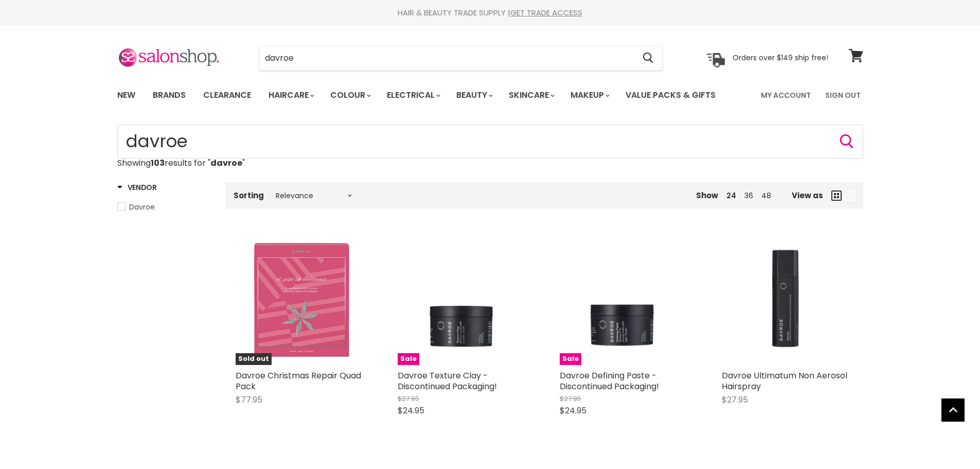 This screenshot has width=980, height=469. What do you see at coordinates (291, 95) in the screenshot?
I see `a: Haircare` at bounding box center [291, 95].